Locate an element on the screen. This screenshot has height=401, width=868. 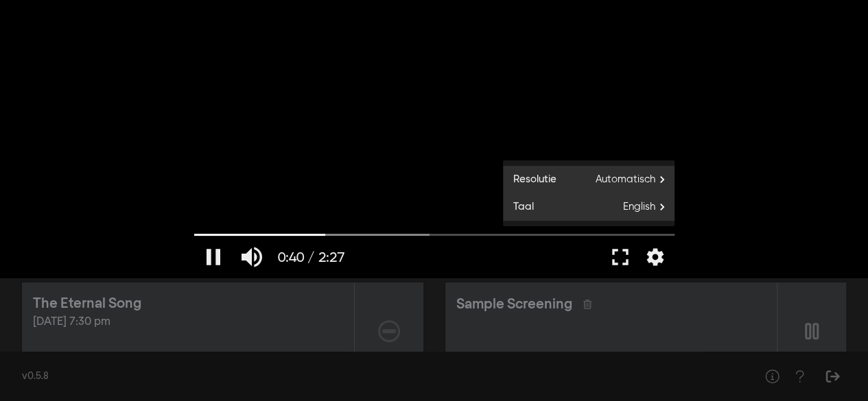
button: Onderbreken is located at coordinates (214, 258).